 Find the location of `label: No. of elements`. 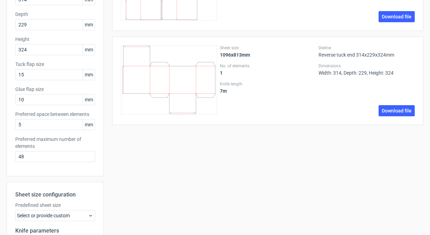

label: No. of elements is located at coordinates (268, 66).